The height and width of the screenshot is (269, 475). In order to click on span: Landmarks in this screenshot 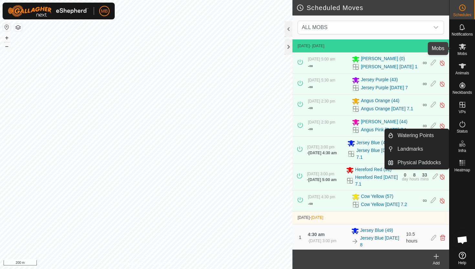, I will do `click(410, 149)`.